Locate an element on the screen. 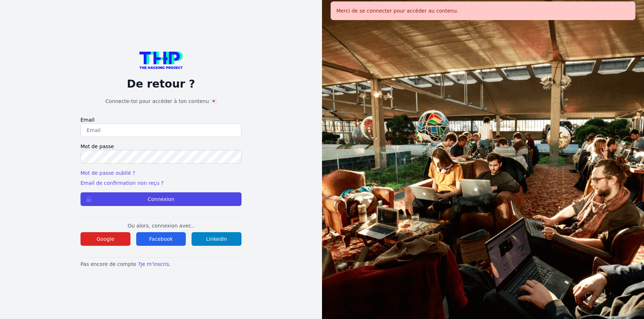  a: Mot de passe oublié ? is located at coordinates (108, 173).